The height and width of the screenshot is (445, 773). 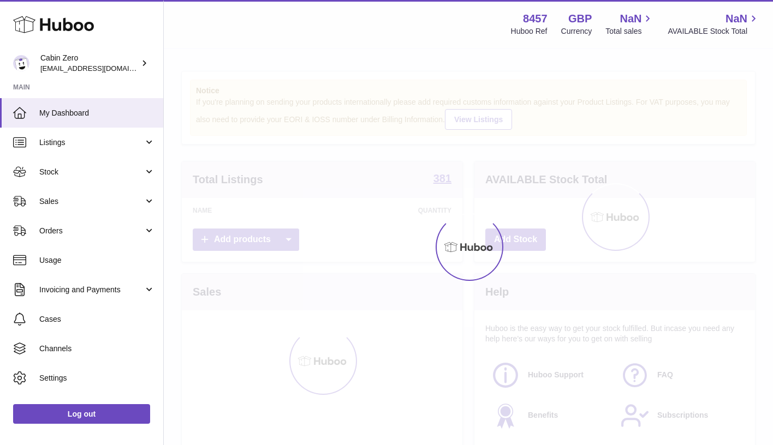 What do you see at coordinates (91, 142) in the screenshot?
I see `span: Listings` at bounding box center [91, 142].